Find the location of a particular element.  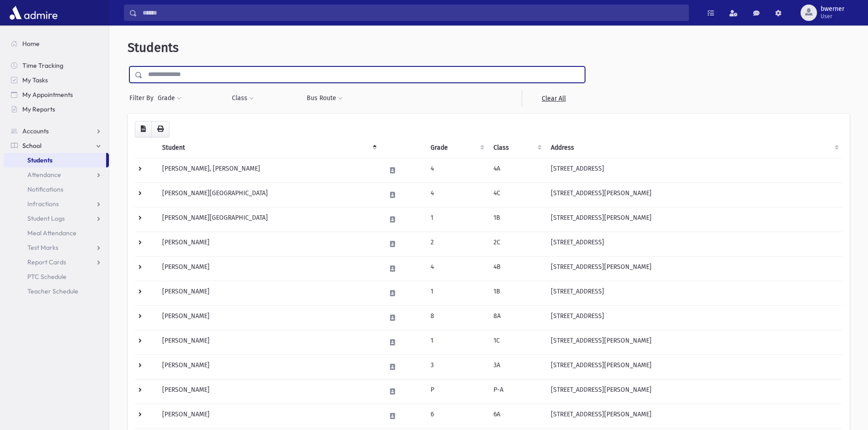

a: Teacher Schedule is located at coordinates (56, 291).